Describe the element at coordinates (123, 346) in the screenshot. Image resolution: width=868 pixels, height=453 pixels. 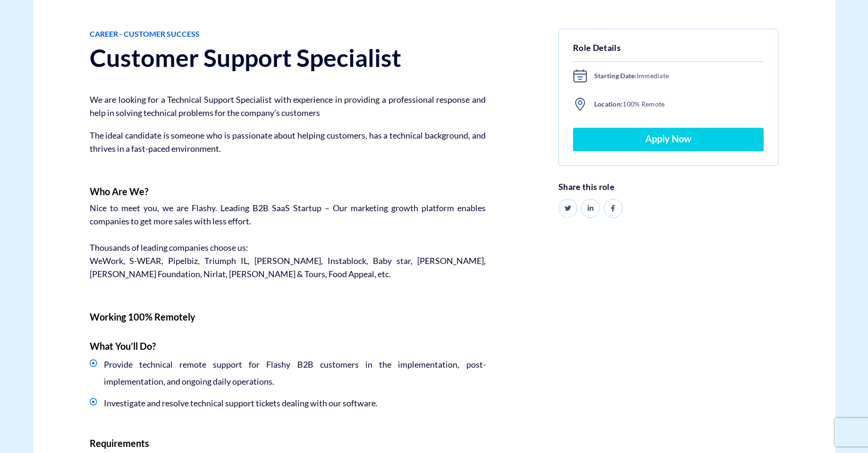
I see `strong: What You’ll Do?` at that location.